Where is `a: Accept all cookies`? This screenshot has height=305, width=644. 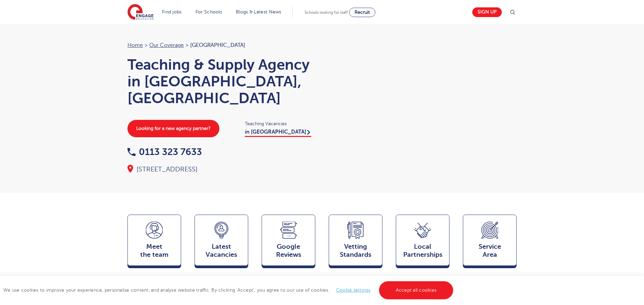 a: Accept all cookies is located at coordinates (416, 290).